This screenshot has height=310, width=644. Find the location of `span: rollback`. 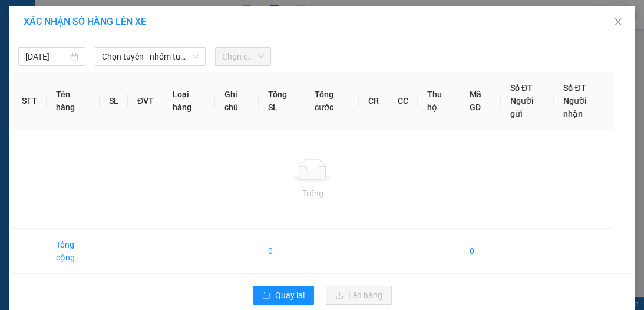

span: rollback is located at coordinates (267, 296).